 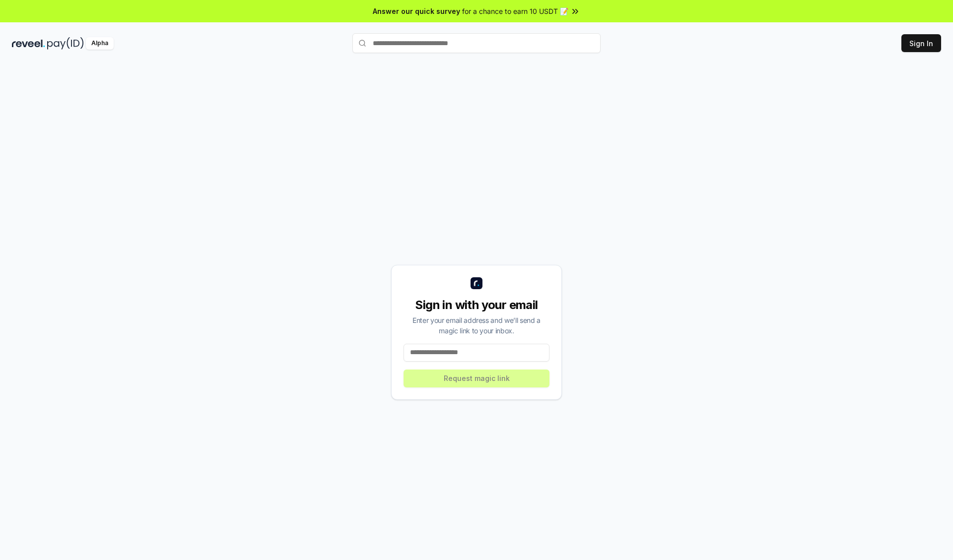 I want to click on div: Sign in with your email, so click(x=477, y=305).